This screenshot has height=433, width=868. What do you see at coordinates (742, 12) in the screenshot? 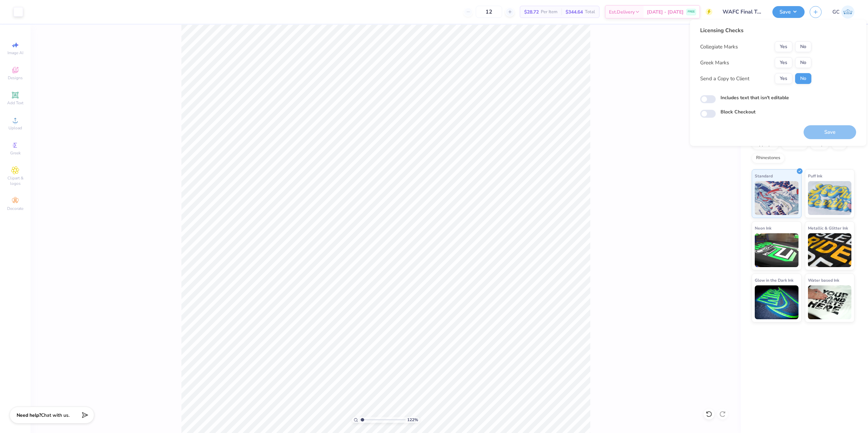
I see `input: Untitled Design` at bounding box center [742, 12].